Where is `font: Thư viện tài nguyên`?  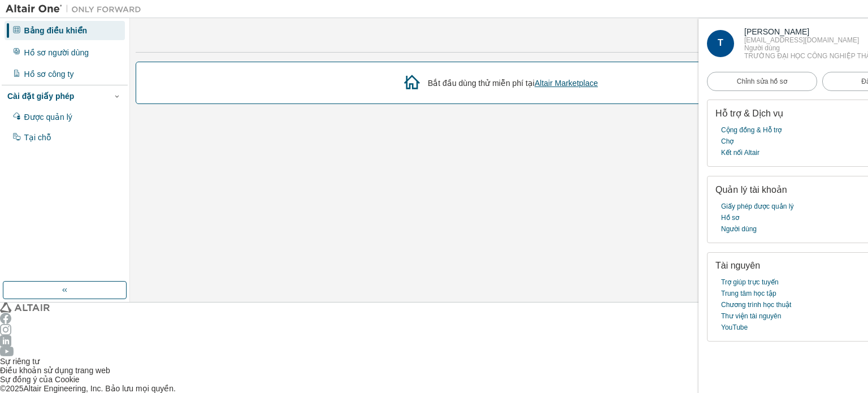 font: Thư viện tài nguyên is located at coordinates (751, 316).